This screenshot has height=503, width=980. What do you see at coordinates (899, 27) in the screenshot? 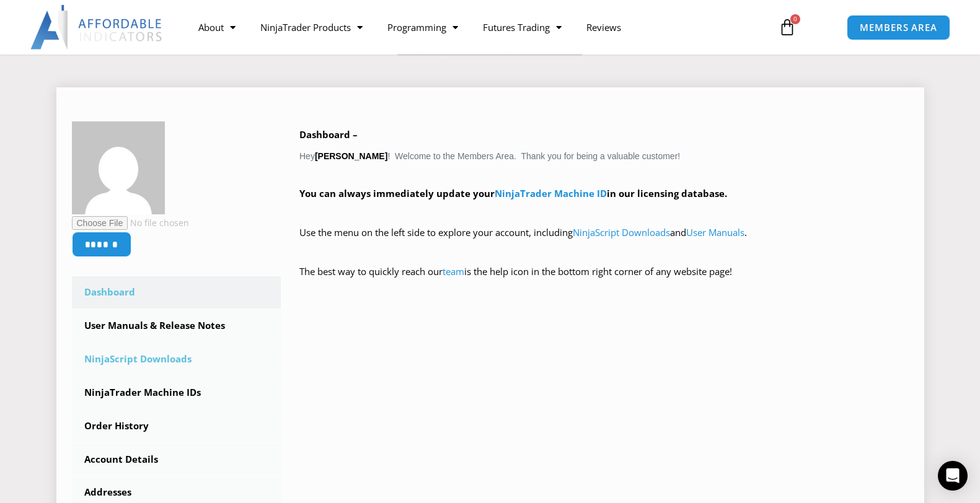
I see `span: MEMBERS AREA` at bounding box center [899, 27].